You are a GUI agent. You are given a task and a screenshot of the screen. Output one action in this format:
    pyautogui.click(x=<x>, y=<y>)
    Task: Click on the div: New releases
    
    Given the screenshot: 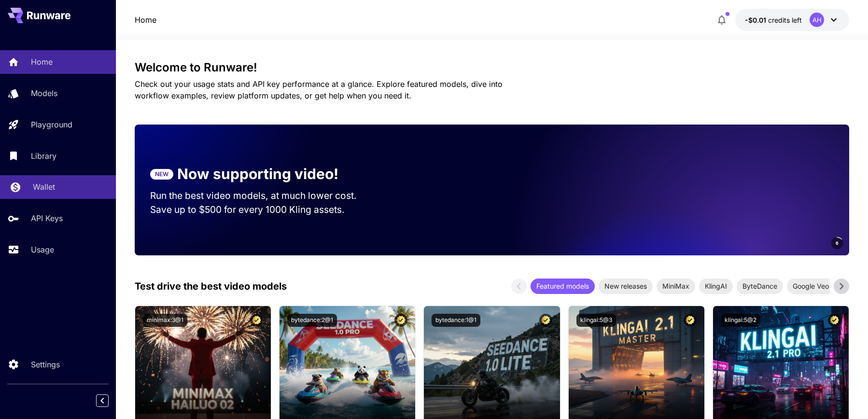 What is the action you would take?
    pyautogui.click(x=626, y=286)
    